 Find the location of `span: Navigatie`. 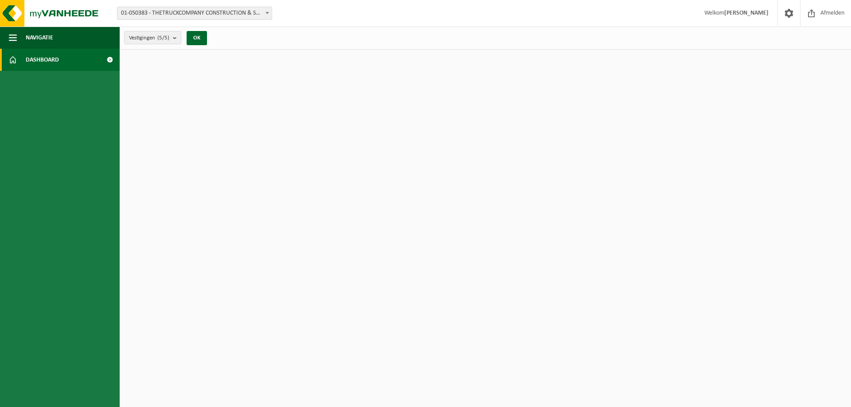

span: Navigatie is located at coordinates (39, 38).